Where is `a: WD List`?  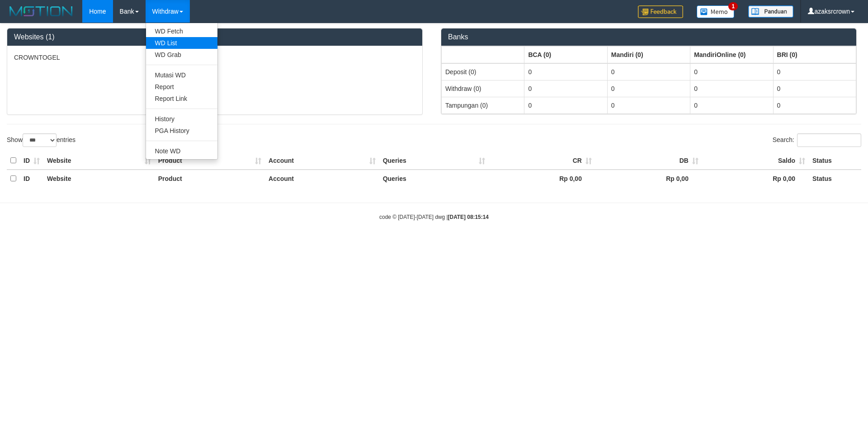 a: WD List is located at coordinates (181, 43).